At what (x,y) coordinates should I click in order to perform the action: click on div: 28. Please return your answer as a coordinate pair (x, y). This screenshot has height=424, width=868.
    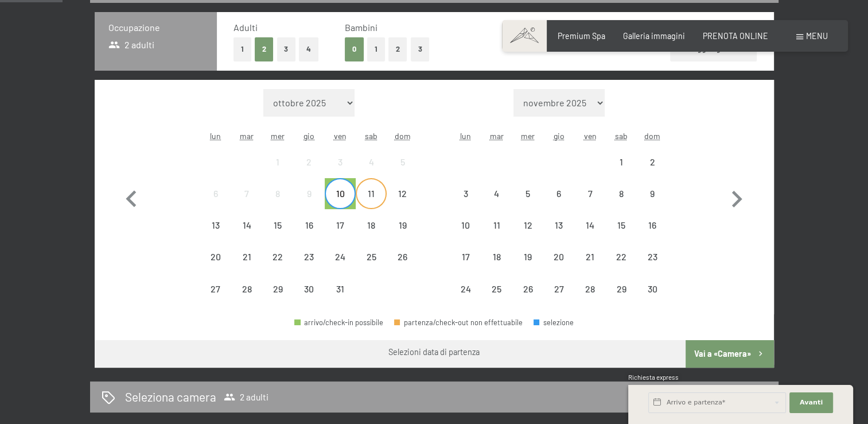
    Looking at the image, I should click on (246, 299).